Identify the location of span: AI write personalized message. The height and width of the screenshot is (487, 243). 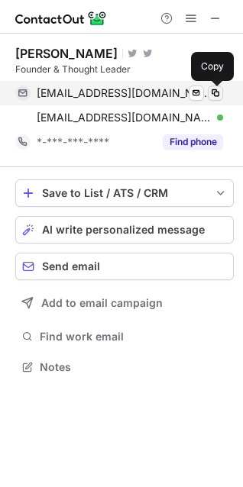
(123, 230).